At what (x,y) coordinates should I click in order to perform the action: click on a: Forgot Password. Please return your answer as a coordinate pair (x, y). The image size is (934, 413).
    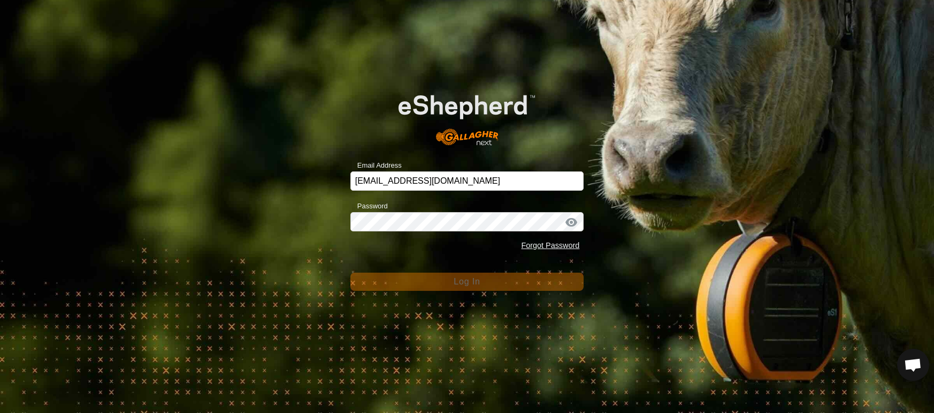
    Looking at the image, I should click on (550, 245).